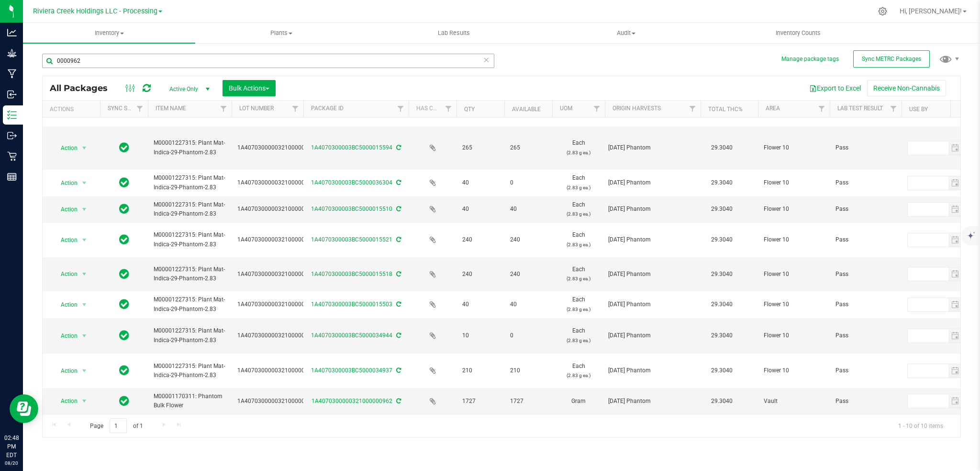 The width and height of the screenshot is (980, 471). What do you see at coordinates (486, 60) in the screenshot?
I see `span: Clear` at bounding box center [486, 60].